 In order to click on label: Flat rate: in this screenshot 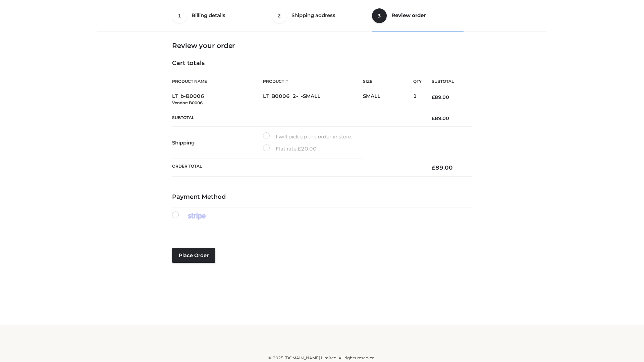, I will do `click(290, 149)`.